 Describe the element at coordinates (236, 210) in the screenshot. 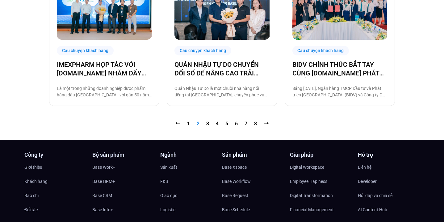

I see `span: Base Schedule` at that location.